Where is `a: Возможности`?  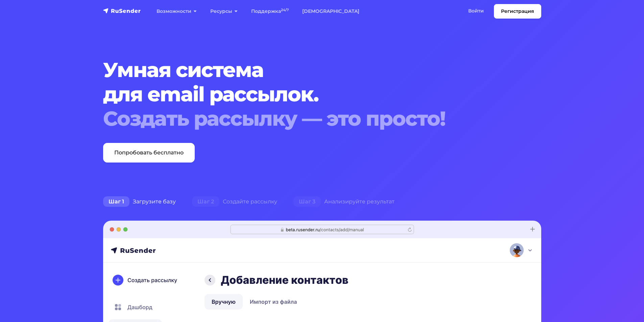
a: Возможности is located at coordinates (176, 11).